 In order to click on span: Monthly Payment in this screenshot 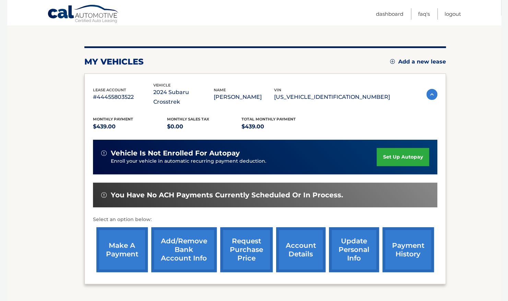, I will do `click(113, 119)`.